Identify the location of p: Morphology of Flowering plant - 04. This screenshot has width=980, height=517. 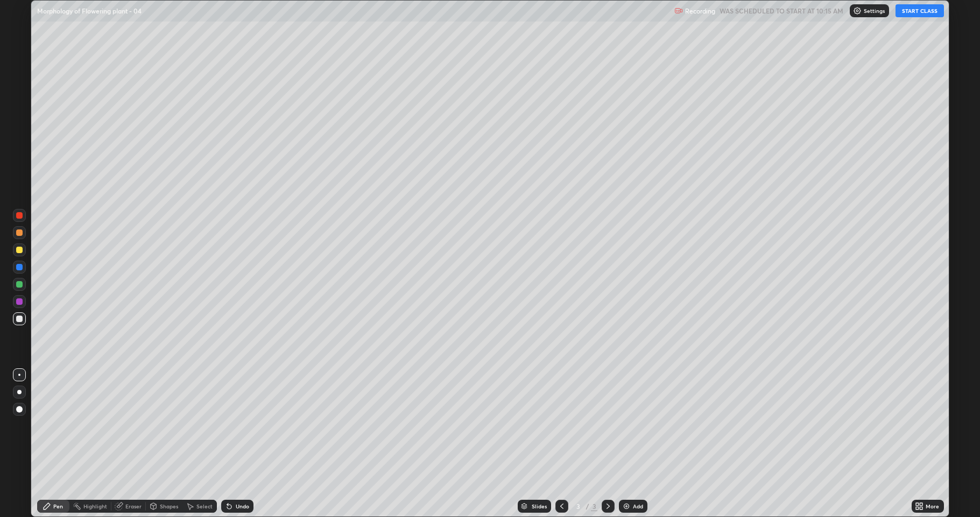
(90, 11).